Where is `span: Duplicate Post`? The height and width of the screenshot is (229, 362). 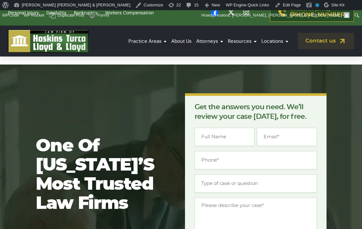
span: Duplicate Post is located at coordinates (71, 15).